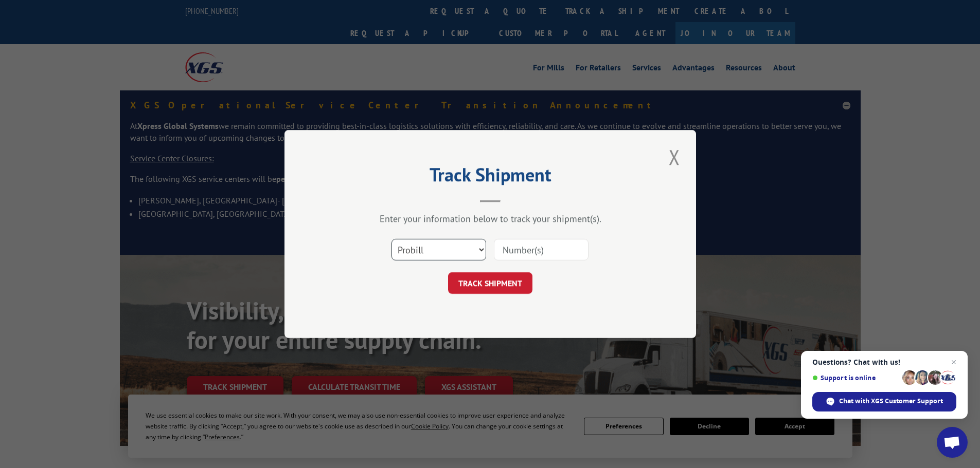  What do you see at coordinates (490, 178) in the screenshot?
I see `h2: Track Shipment` at bounding box center [490, 178].